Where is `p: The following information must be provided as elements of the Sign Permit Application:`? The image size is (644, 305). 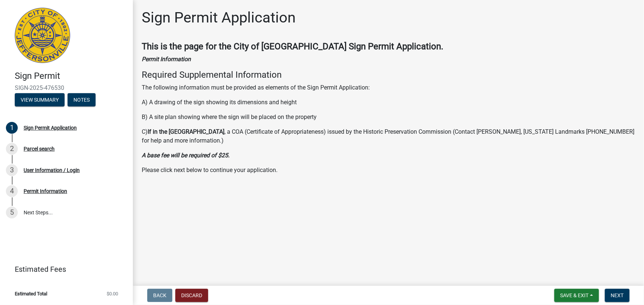
p: The following information must be provided as elements of the Sign Permit Application: is located at coordinates (388, 88).